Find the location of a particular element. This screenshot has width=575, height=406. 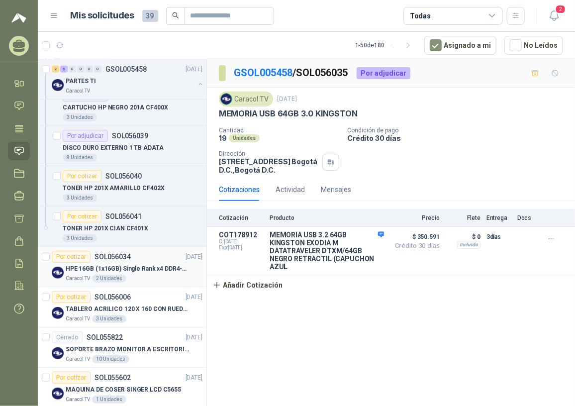

h1: Mis solicitudes is located at coordinates (102, 15).